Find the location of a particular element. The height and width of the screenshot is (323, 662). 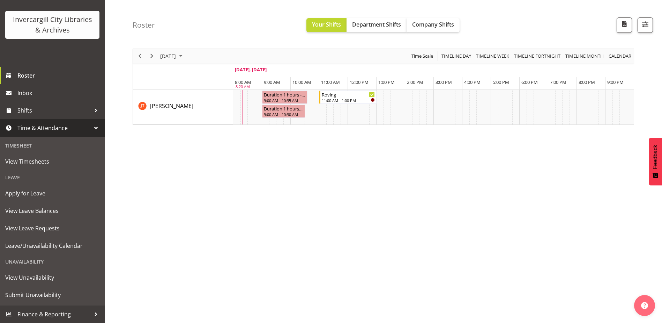

div: 9:00 AM - 10:30 AM is located at coordinates (283, 114).